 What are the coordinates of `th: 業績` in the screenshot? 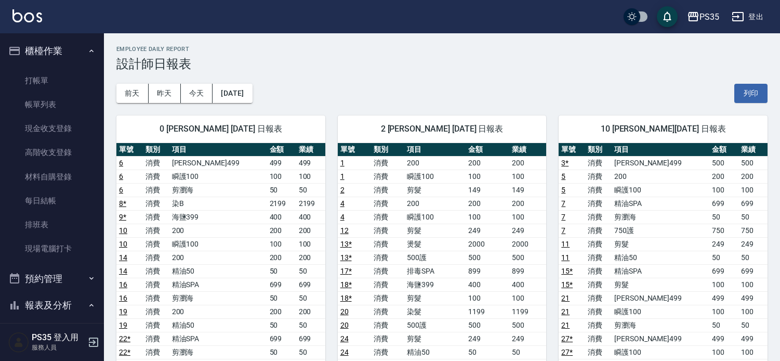 It's located at (528, 150).